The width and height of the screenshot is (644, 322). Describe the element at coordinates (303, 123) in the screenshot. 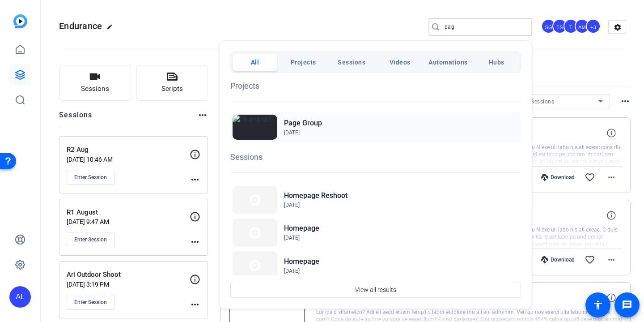

I see `h2: Page Group` at that location.